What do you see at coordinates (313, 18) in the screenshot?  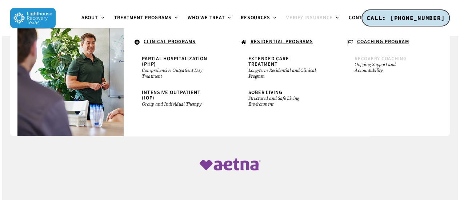 I see `a: Verify Insurance` at bounding box center [313, 18].